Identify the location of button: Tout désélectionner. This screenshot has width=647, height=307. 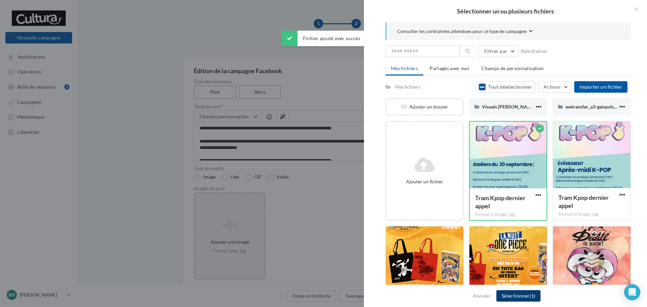
(506, 87).